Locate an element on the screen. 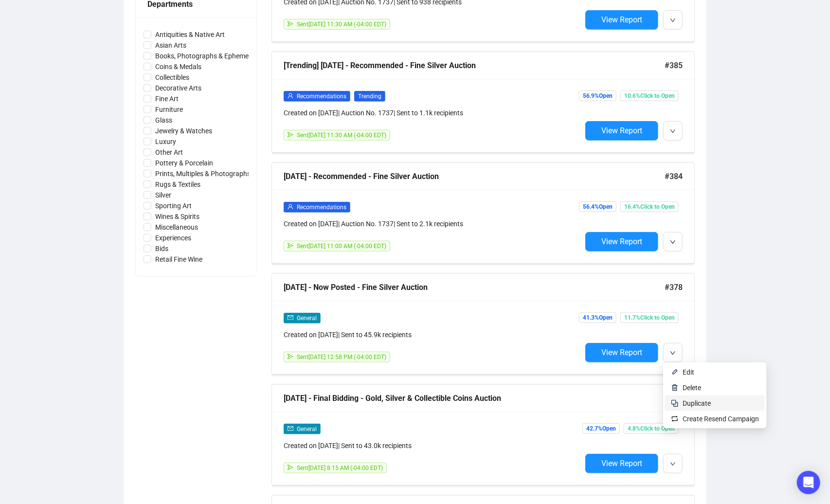 This screenshot has height=504, width=830. span: Jewelry & Watches is located at coordinates (183, 131).